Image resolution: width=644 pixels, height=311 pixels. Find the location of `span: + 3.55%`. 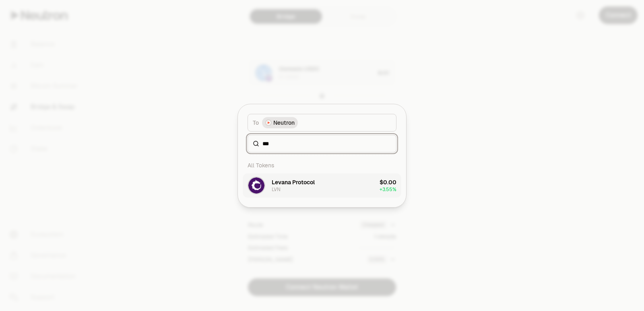

span: + 3.55% is located at coordinates (388, 189).